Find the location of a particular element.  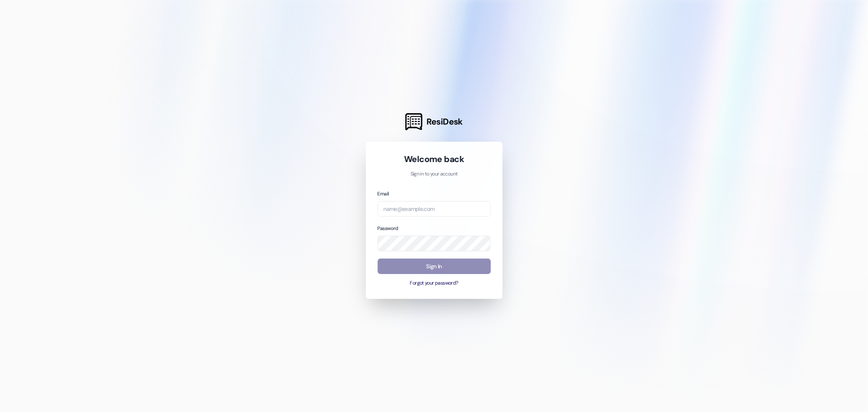

label: Email is located at coordinates (384, 194).